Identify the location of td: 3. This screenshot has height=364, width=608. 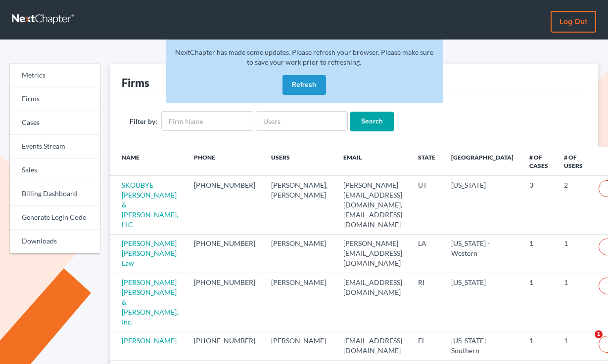
(539, 205).